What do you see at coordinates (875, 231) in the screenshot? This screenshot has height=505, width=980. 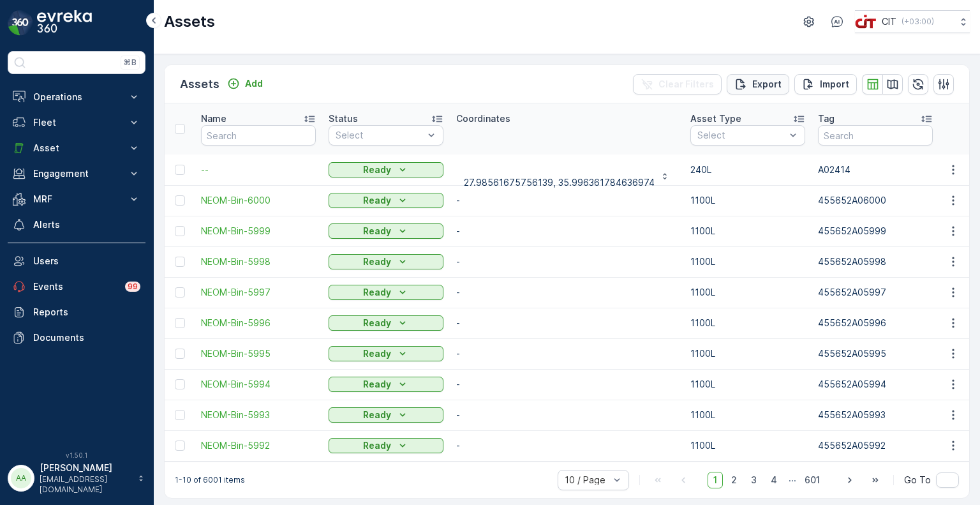 I see `p: 455652A05999` at bounding box center [875, 231].